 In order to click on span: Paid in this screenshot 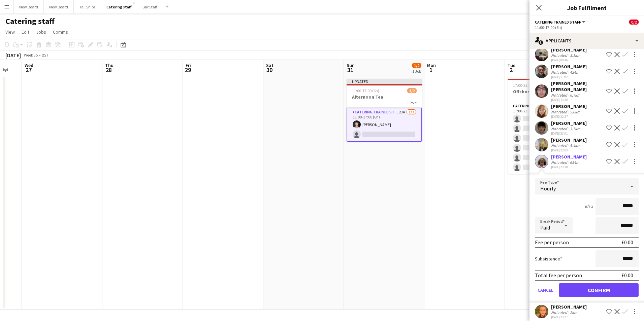, I will do `click(545, 228)`.